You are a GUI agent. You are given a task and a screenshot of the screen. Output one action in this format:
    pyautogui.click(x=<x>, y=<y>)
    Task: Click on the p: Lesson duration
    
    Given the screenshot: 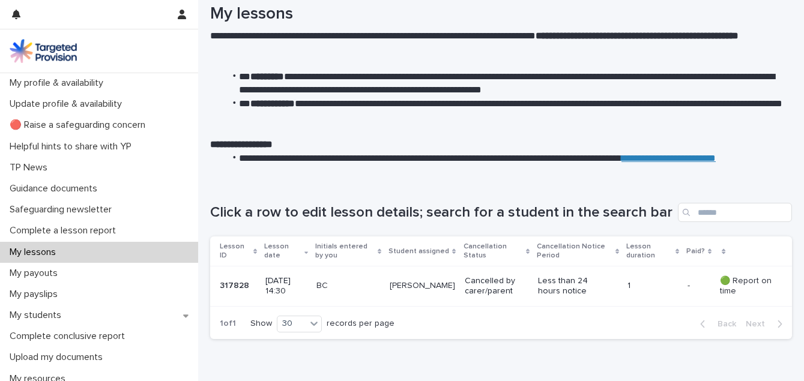 What is the action you would take?
    pyautogui.click(x=649, y=251)
    